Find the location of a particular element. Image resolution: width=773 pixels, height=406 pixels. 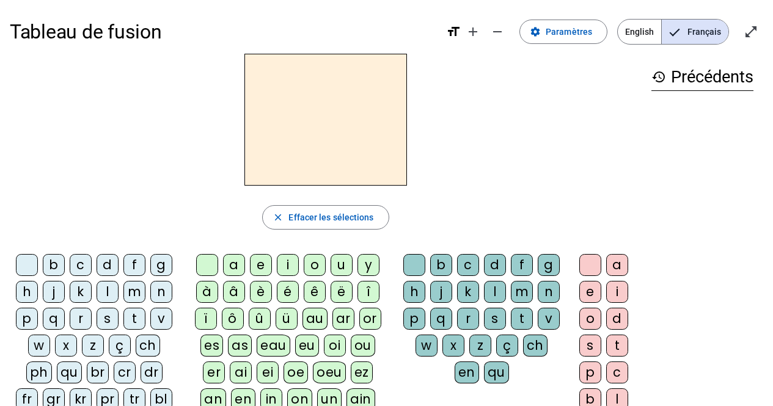

mat-icon: format_size is located at coordinates (453, 32).